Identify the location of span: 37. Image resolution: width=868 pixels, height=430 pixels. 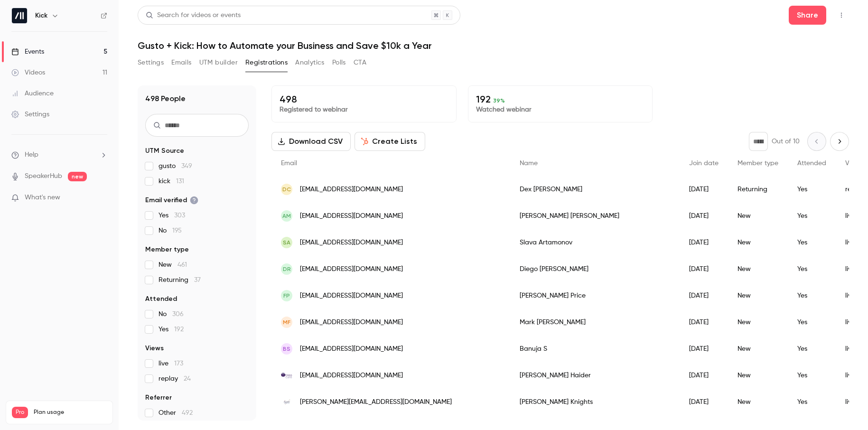
(197, 280).